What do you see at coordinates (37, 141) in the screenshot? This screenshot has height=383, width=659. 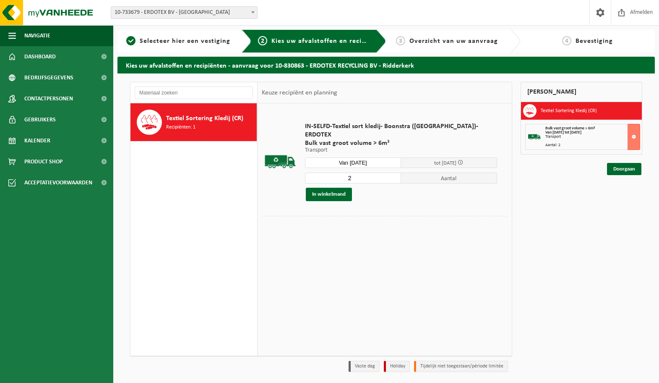 I see `span: Kalender` at bounding box center [37, 141].